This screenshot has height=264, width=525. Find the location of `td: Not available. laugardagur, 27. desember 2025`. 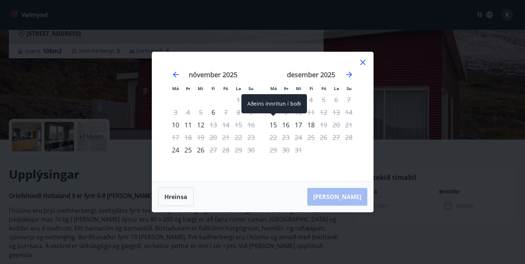

td: Not available. laugardagur, 27. desember 2025 is located at coordinates (336, 138).